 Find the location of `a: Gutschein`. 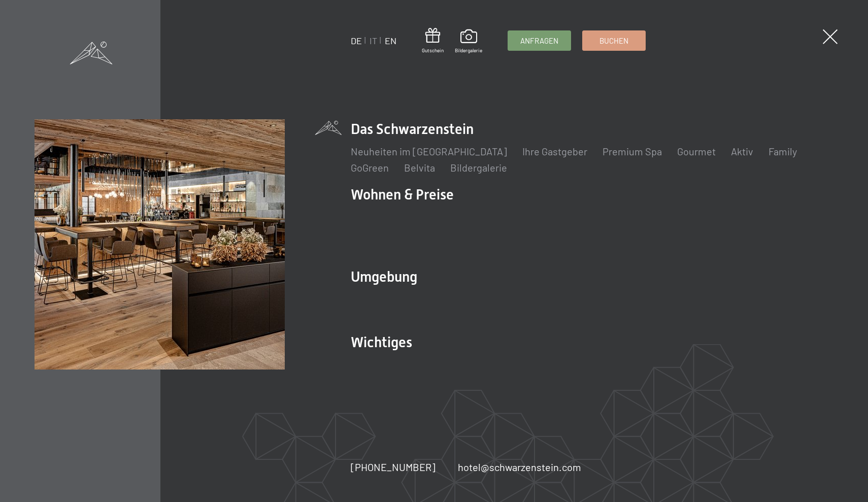

a: Gutschein is located at coordinates (432, 41).